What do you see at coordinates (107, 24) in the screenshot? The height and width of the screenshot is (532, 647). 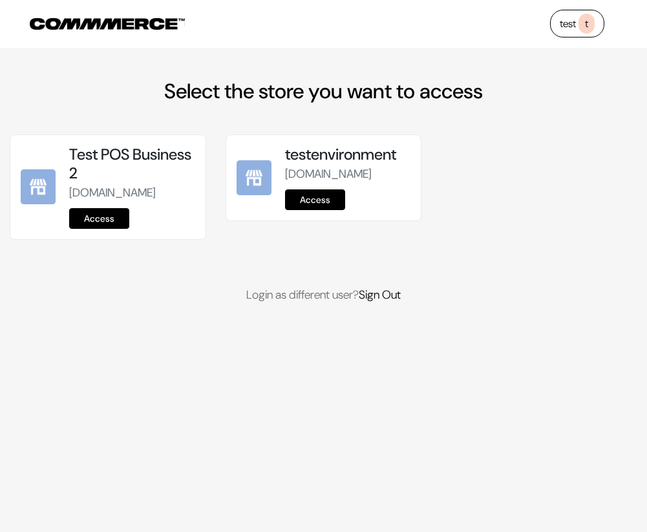 I see `img: COMMMERCE` at bounding box center [107, 24].